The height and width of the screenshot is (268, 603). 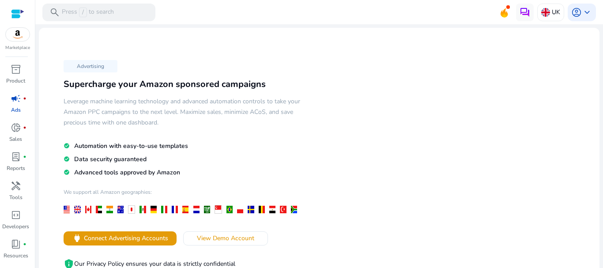 I want to click on h5: Leverage machine learning technology and advanced automation controls to take your Amazon PPC cam..., so click(x=182, y=112).